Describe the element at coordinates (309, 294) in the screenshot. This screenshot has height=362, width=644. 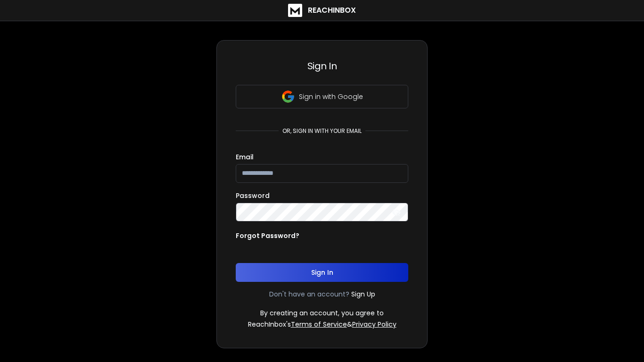
I see `p: Don't have an account?` at that location.